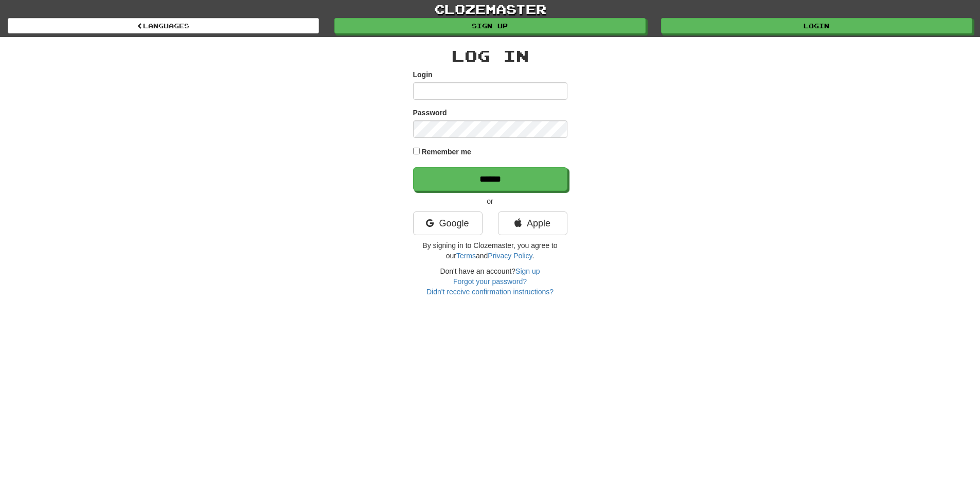 The height and width of the screenshot is (478, 980). I want to click on a: Didn't receive confirmation instructions?, so click(490, 292).